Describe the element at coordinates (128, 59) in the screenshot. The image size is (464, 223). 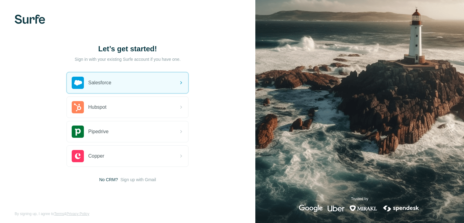
I see `p: Sign in with your existing Surfe account if you have one.` at that location.